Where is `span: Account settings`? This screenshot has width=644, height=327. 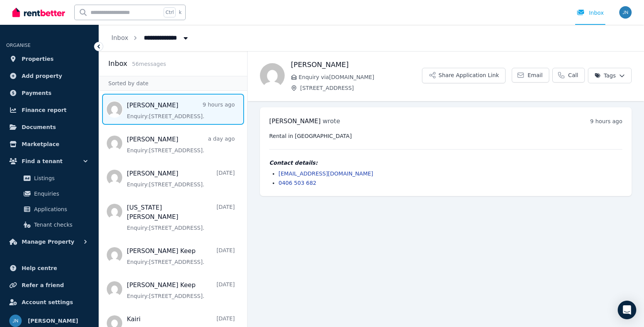
span: Account settings is located at coordinates (47, 302).